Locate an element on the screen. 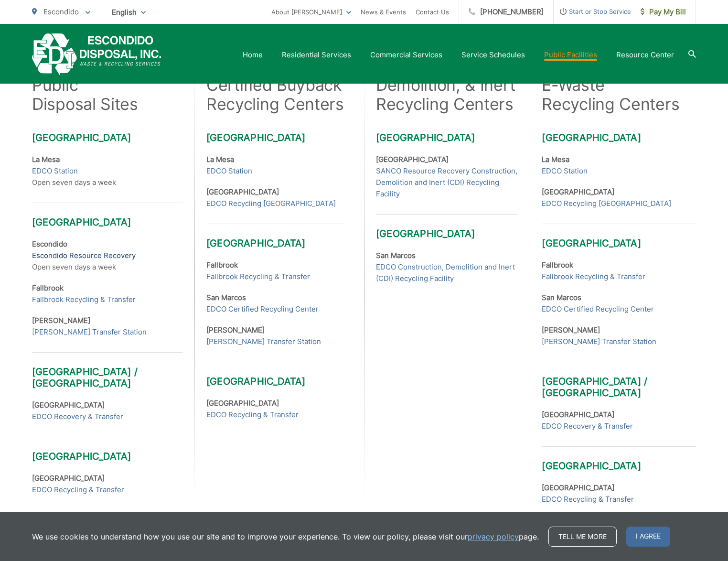 This screenshot has height=561, width=728. a: Service Schedules is located at coordinates (493, 55).